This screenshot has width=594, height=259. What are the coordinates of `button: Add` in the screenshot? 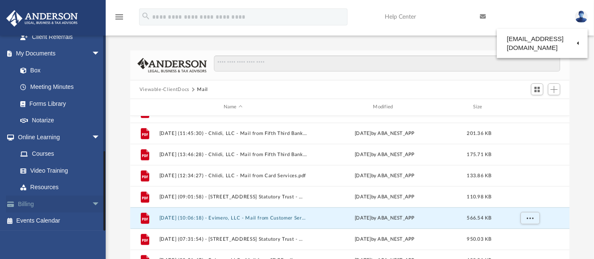 It's located at (554, 89).